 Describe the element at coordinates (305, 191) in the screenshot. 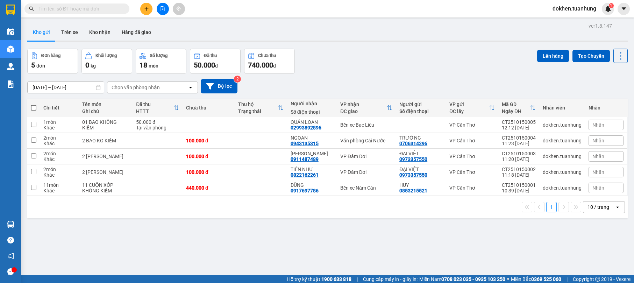

I see `div: 0917697786` at that location.